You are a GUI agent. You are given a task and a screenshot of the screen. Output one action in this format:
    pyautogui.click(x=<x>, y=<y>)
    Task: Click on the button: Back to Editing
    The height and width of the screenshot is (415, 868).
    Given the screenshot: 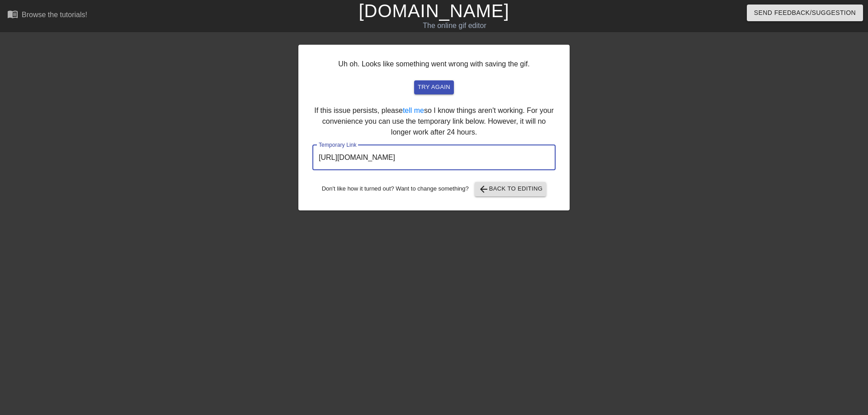 What is the action you would take?
    pyautogui.click(x=510, y=189)
    